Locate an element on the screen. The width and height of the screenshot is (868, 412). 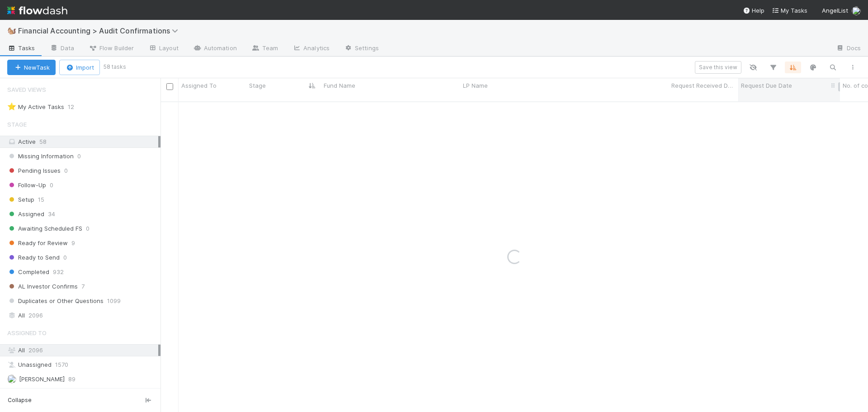
span: Missing Information is located at coordinates (40, 156).